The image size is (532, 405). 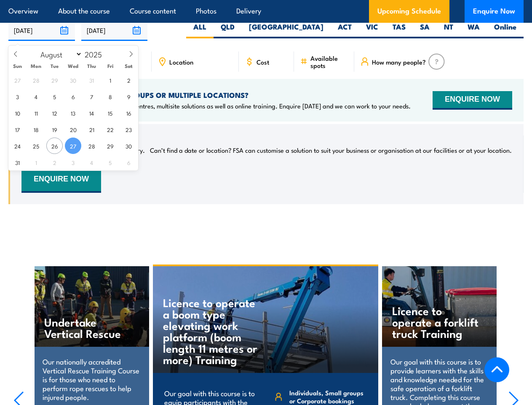 What do you see at coordinates (36, 146) in the screenshot?
I see `span: August 25, 2025` at bounding box center [36, 146].